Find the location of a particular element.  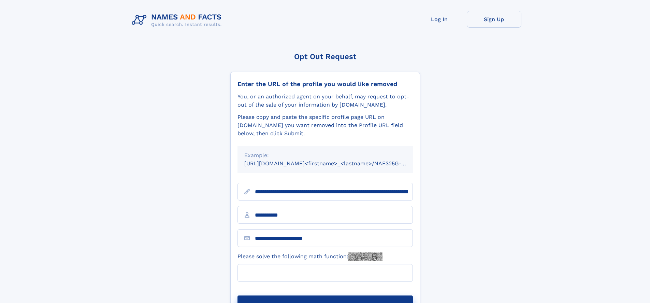

div: Example: is located at coordinates (325, 155).